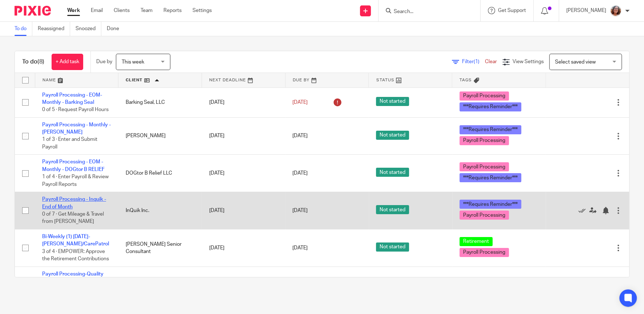 This screenshot has width=644, height=314. I want to click on span: (1), so click(477, 61).